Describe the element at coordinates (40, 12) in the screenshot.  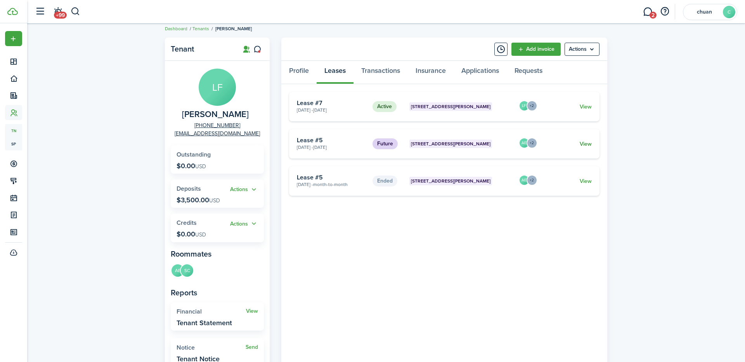
I see `button: Open sidebar` at that location.